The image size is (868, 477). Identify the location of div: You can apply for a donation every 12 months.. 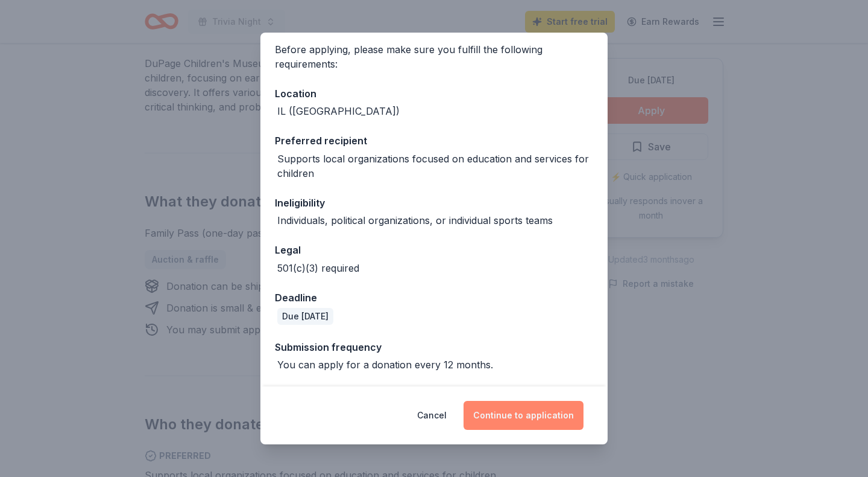
(386, 365).